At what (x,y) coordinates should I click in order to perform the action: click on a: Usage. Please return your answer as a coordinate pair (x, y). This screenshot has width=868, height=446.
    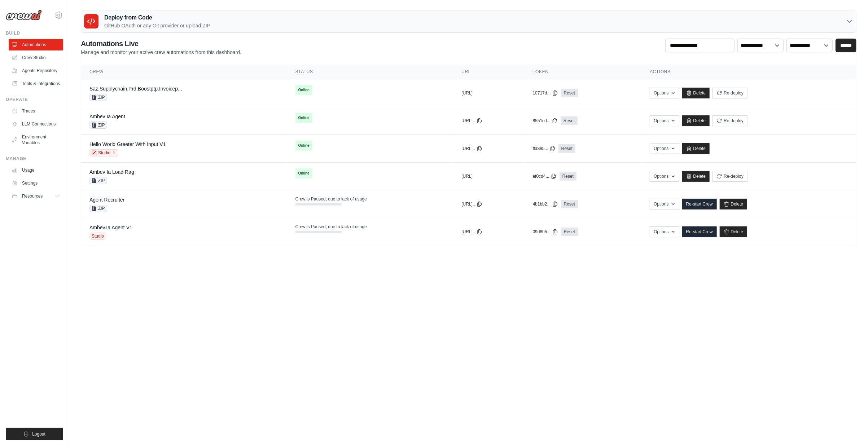
    Looking at the image, I should click on (36, 170).